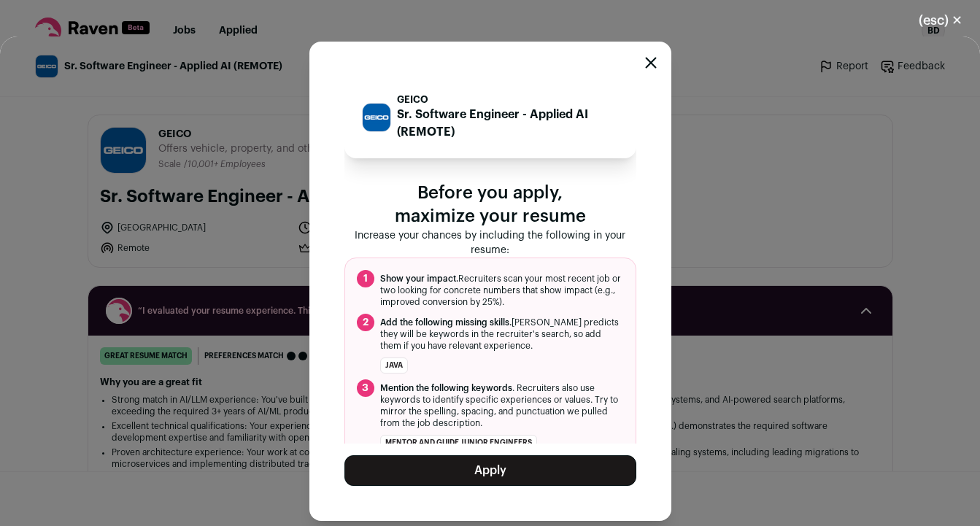 The width and height of the screenshot is (980, 526). Describe the element at coordinates (508, 123) in the screenshot. I see `p: Sr. Software Engineer - Applied AI (REMOTE)` at that location.